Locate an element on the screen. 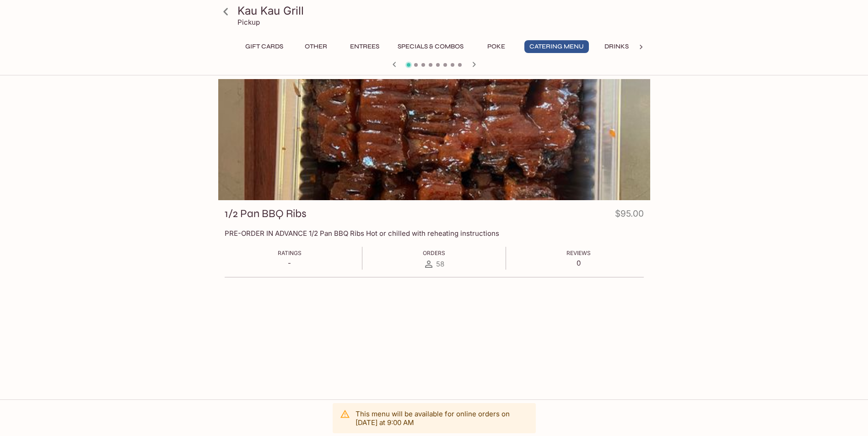  span: Ratings is located at coordinates (290, 253).